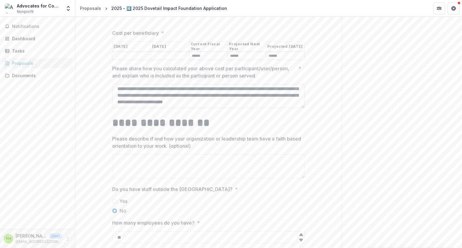 This screenshot has width=462, height=248. I want to click on span: Nonprofit, so click(25, 12).